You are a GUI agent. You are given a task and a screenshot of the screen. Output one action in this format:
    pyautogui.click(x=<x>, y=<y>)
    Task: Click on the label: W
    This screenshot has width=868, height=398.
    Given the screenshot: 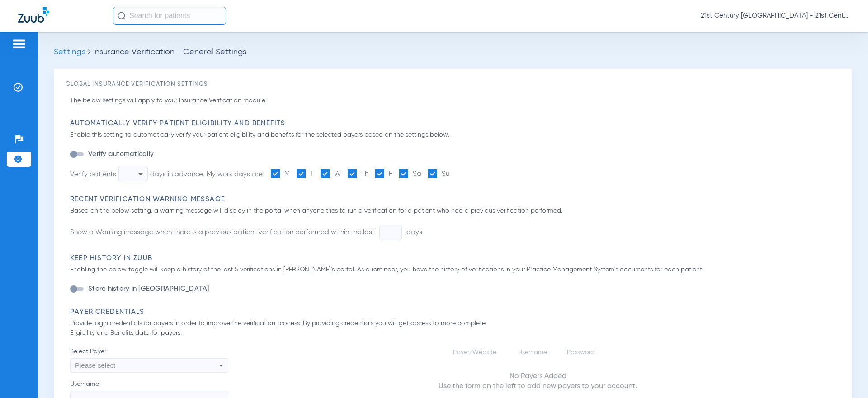 What is the action you would take?
    pyautogui.click(x=330, y=174)
    